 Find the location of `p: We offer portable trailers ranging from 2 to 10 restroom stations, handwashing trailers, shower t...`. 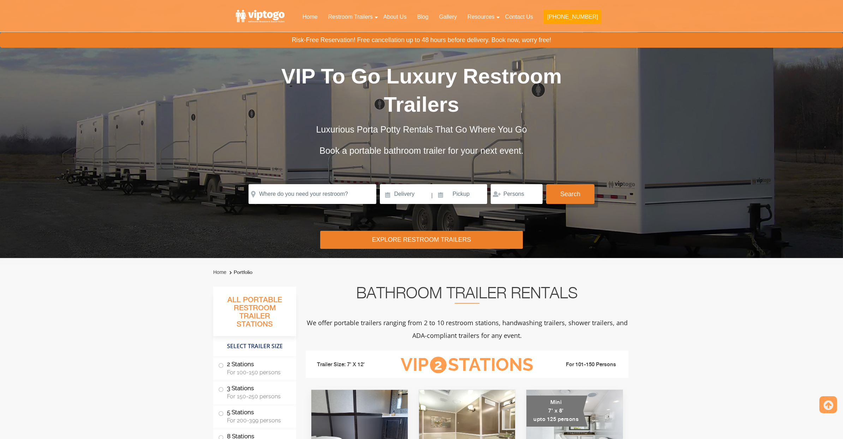

p: We offer portable trailers ranging from 2 to 10 restroom stations, handwashing trailers, shower t... is located at coordinates (467, 329).